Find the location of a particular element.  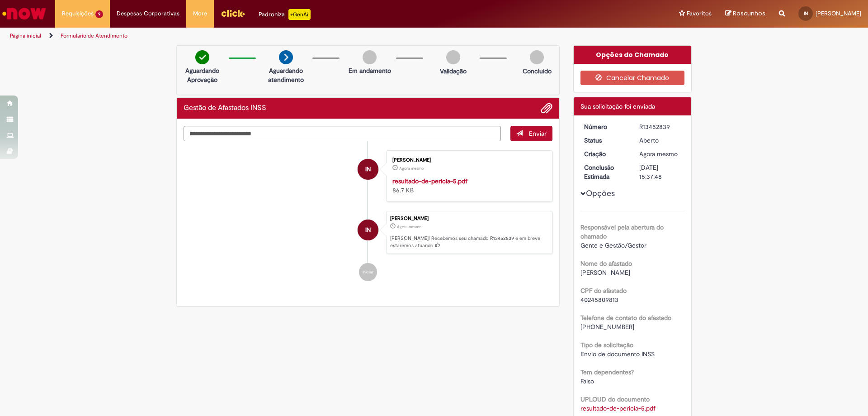

b: Telefone de contato do afastado is located at coordinates (626, 318).